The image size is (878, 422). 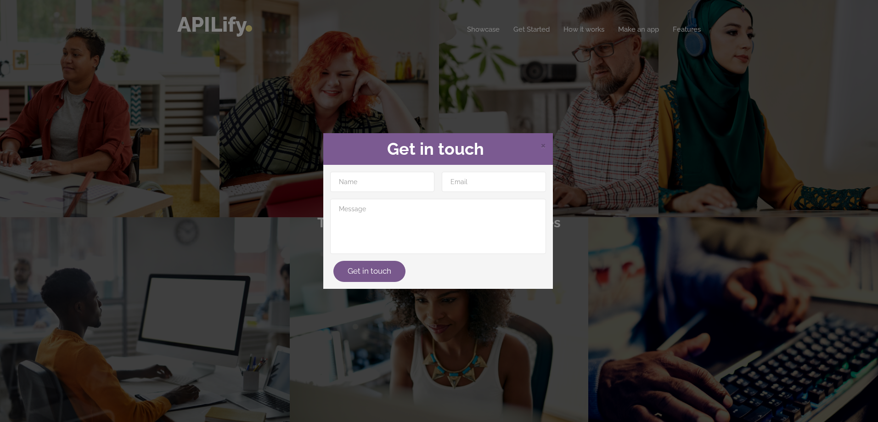 What do you see at coordinates (382, 182) in the screenshot?
I see `input: Name` at bounding box center [382, 182].